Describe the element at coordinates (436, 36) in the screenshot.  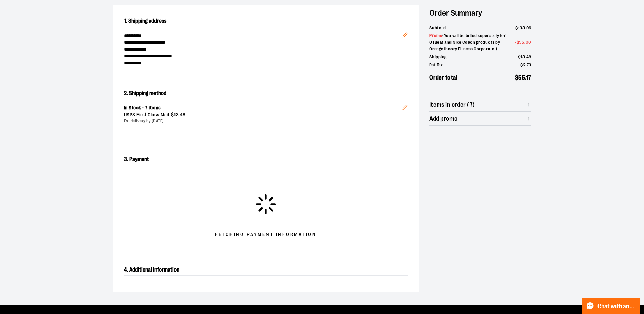
I see `span: Promo` at that location.